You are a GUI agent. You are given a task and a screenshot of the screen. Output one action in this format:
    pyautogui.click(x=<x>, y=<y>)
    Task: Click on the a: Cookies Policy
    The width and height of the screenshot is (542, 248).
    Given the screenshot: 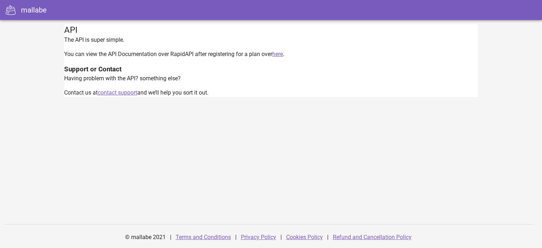 What is the action you would take?
    pyautogui.click(x=304, y=237)
    